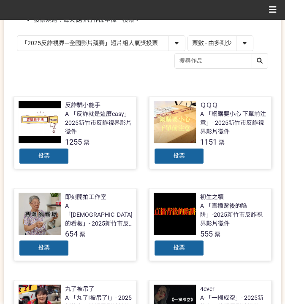 This screenshot has height=304, width=285. I want to click on div: 即刻開拍工作室, so click(86, 197).